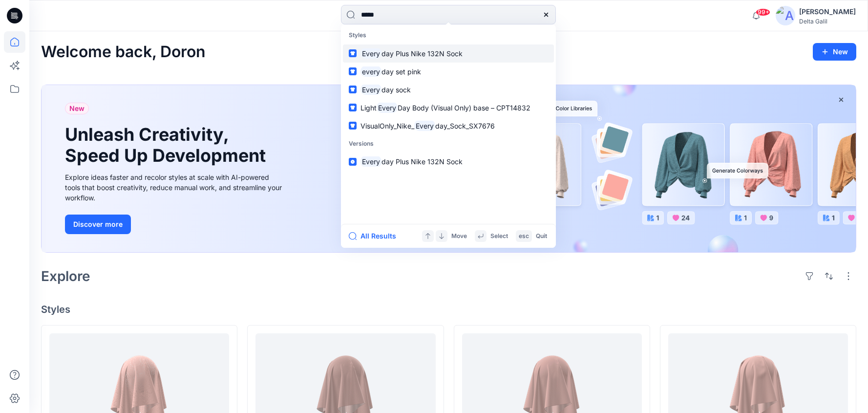  What do you see at coordinates (448, 310) in the screenshot?
I see `h4: Styles` at bounding box center [448, 310].